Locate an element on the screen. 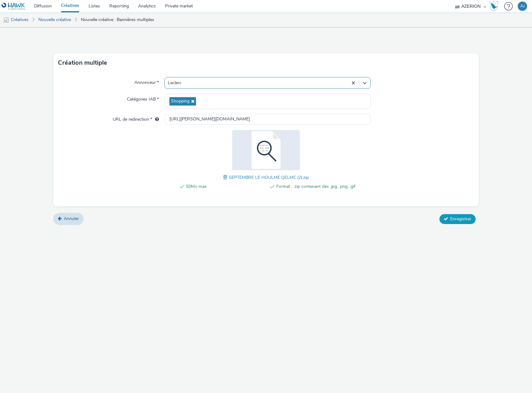  span: Annuler is located at coordinates (71, 219).